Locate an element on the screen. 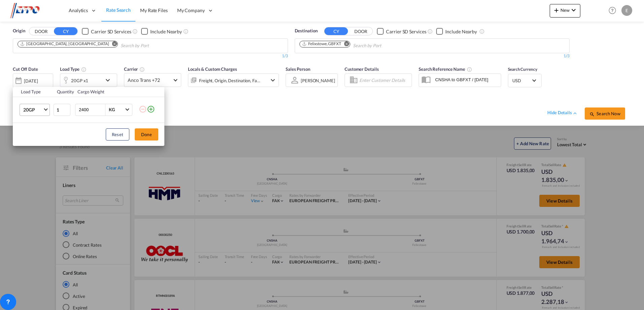  md-icon: icon-minus-circle-outline is located at coordinates (143, 109).